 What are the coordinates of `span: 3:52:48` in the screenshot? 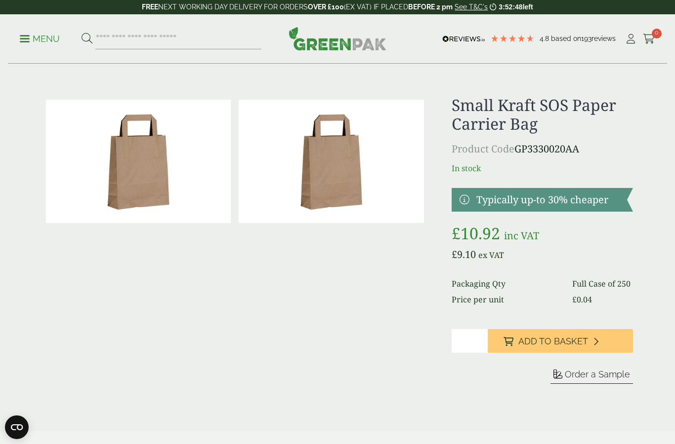 It's located at (510, 7).